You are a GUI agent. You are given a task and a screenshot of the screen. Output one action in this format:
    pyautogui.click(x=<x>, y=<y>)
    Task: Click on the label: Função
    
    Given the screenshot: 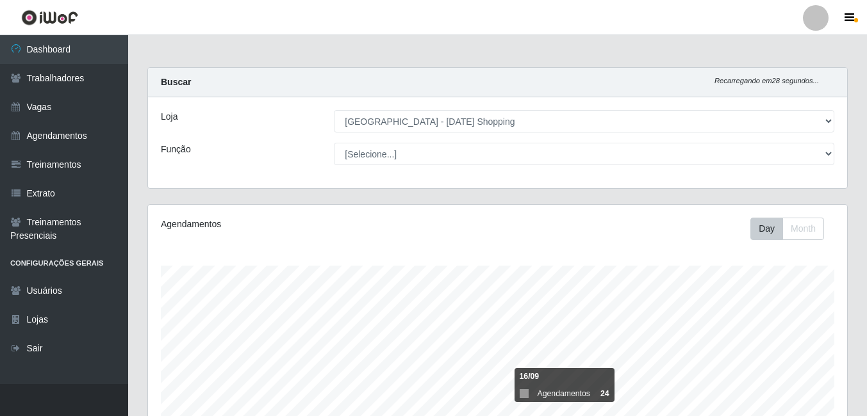 What is the action you would take?
    pyautogui.click(x=176, y=149)
    